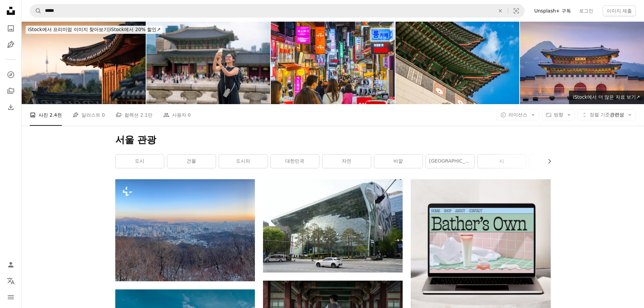 This screenshot has width=644, height=308. Describe the element at coordinates (185, 230) in the screenshot. I see `a: 서울 시내, 한국` at that location.